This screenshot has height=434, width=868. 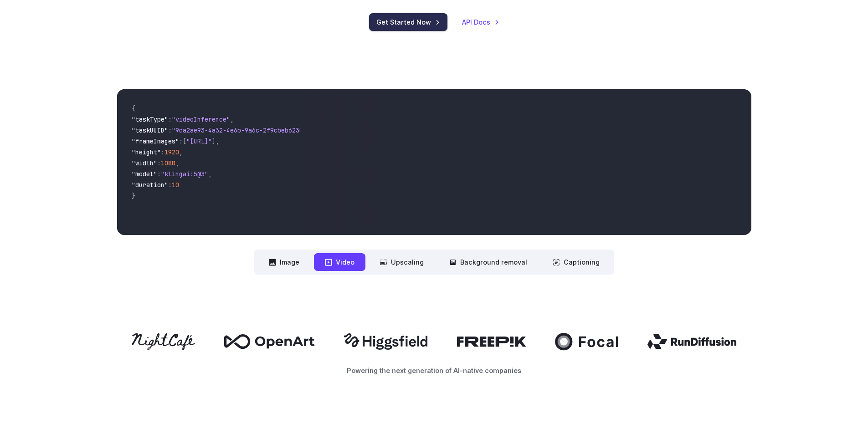 I want to click on p: Powering the next generation of AI-native companies, so click(x=434, y=370).